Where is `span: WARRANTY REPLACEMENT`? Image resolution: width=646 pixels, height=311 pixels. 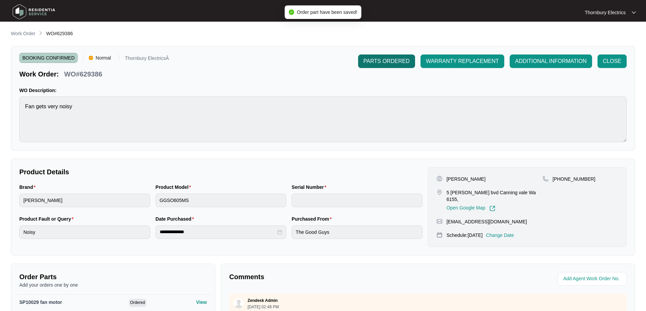
span: WARRANTY REPLACEMENT is located at coordinates (462, 61).